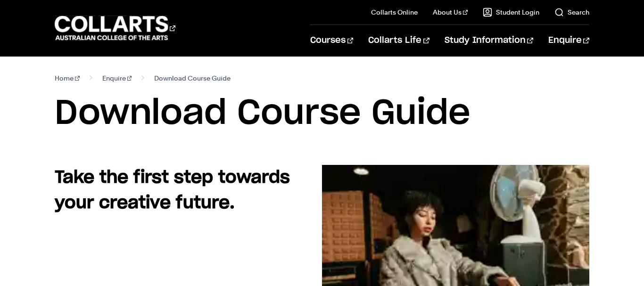 This screenshot has width=644, height=286. I want to click on h1: Download Course Guide, so click(322, 114).